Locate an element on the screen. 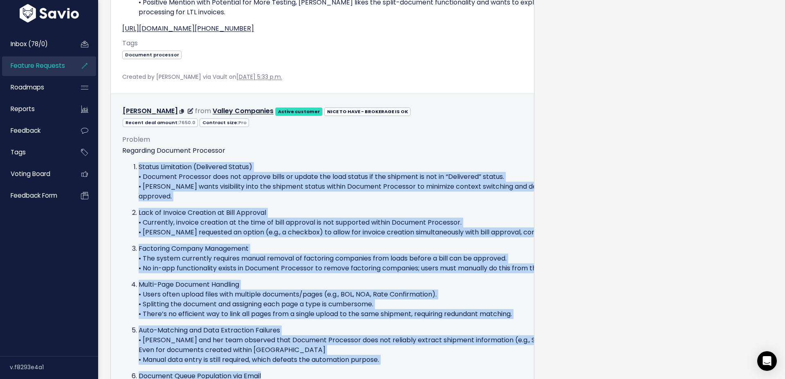  p: Regarding Document Processor is located at coordinates (381, 151).